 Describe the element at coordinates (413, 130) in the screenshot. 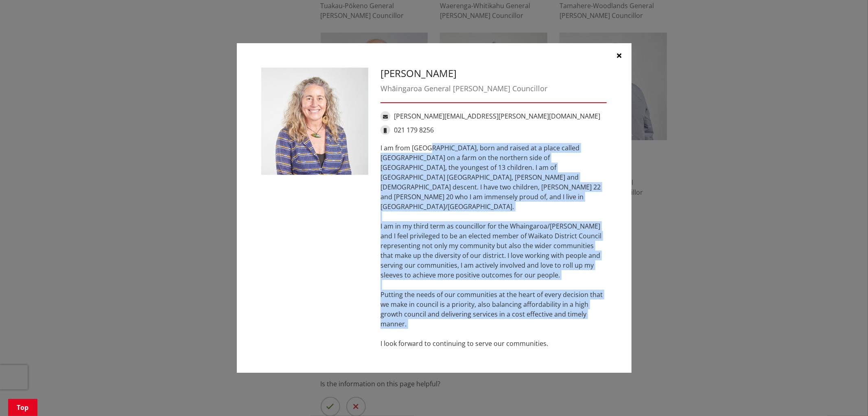

I see `a: 021 179 8256` at that location.